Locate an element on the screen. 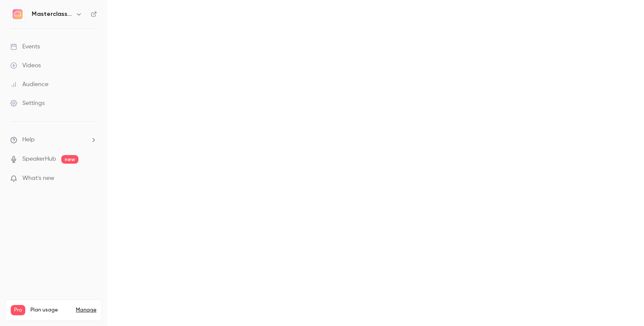  span: What's new is located at coordinates (38, 178).